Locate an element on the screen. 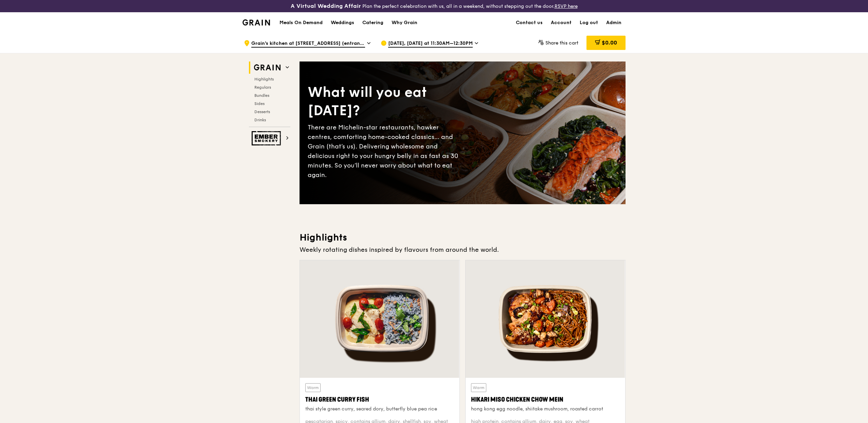 This screenshot has width=868, height=423. h1: Meals On Demand is located at coordinates (301, 23).